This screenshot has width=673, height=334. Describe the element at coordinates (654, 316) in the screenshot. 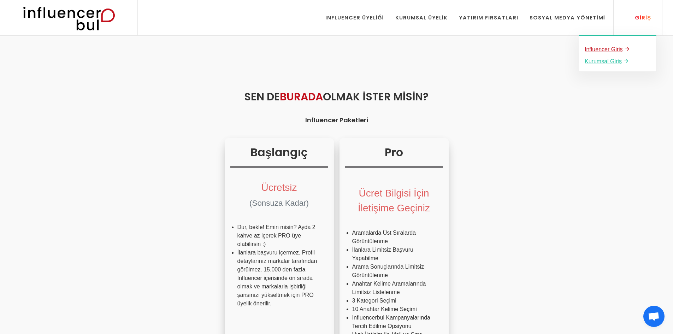

I see `div: Açık sohbet` at that location.